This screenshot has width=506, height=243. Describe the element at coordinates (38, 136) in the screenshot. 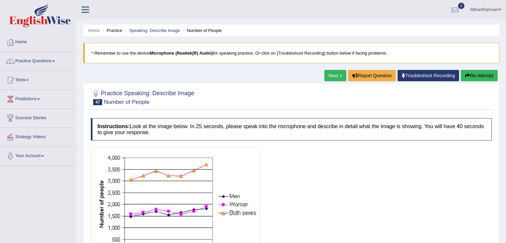

I see `a: Strategy Videos` at that location.